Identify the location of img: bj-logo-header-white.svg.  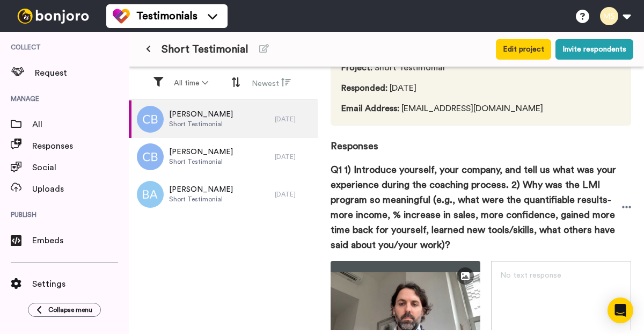
(53, 16).